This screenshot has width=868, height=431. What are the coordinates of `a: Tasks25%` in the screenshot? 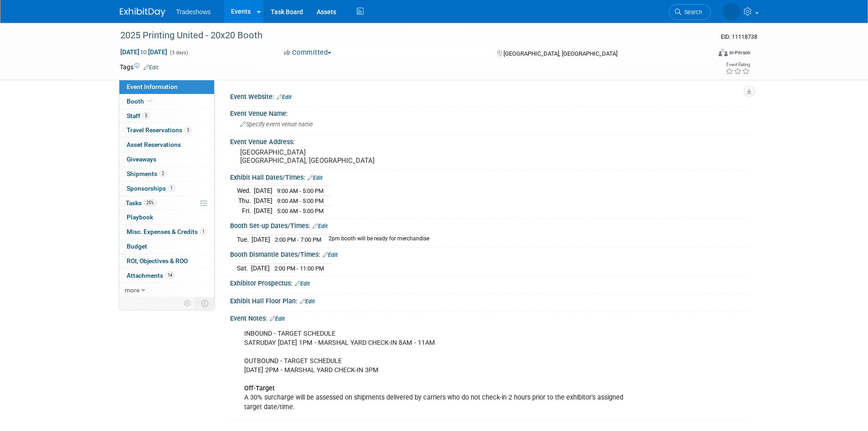 It's located at (167, 203).